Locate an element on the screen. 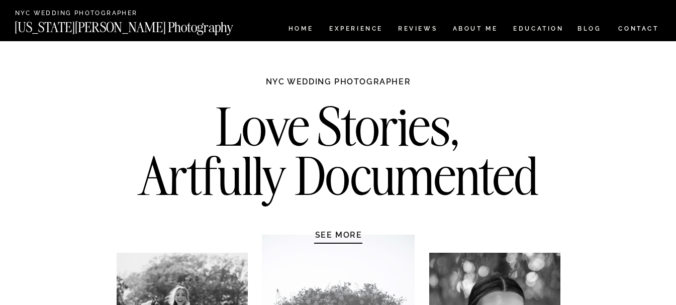 This screenshot has width=676, height=305. nav: ABOUT ME is located at coordinates (475, 30).